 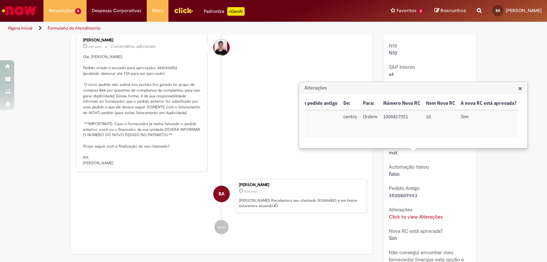 What do you see at coordinates (407, 11) in the screenshot?
I see `span: Favoritos` at bounding box center [407, 11].